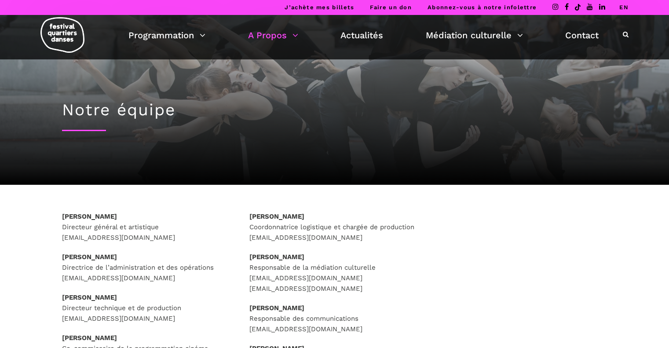  I want to click on h1: Notre équipe, so click(335, 110).